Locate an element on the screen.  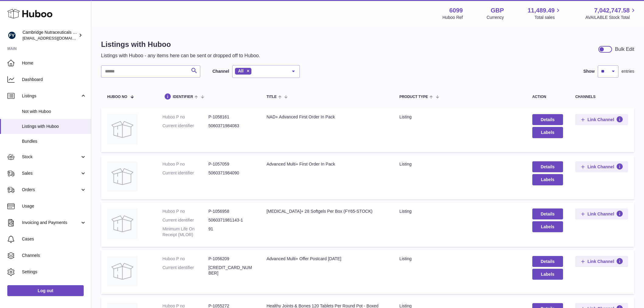
span: Sales is located at coordinates (51, 173).